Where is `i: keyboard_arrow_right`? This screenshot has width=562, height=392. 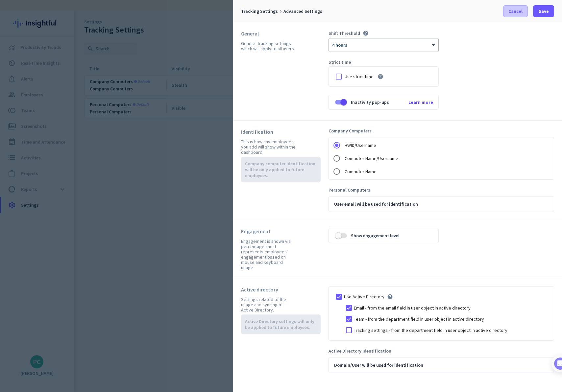 i: keyboard_arrow_right is located at coordinates (281, 12).